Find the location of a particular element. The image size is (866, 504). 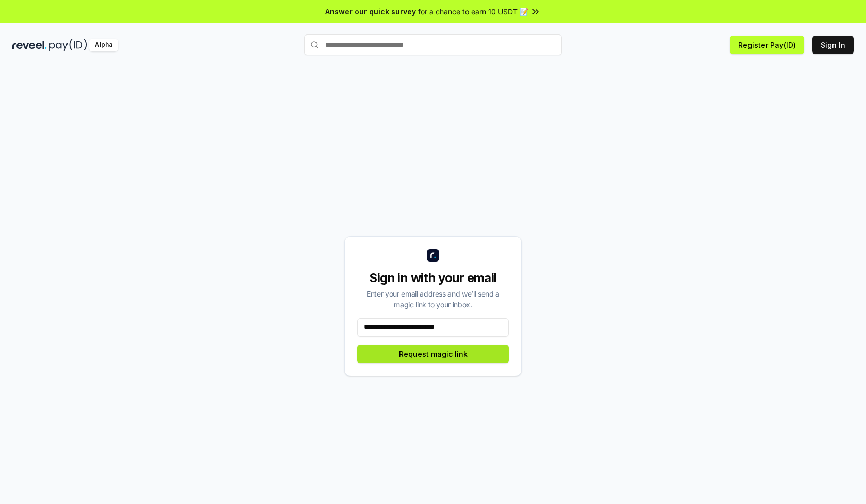

span: for a chance to earn 10 USDT 📝 is located at coordinates (473, 11).